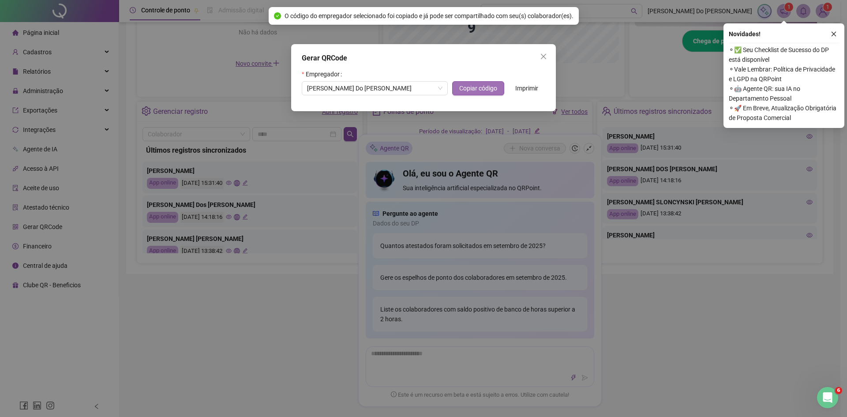 This screenshot has height=417, width=847. What do you see at coordinates (526, 88) in the screenshot?
I see `span: Imprimir` at bounding box center [526, 88].